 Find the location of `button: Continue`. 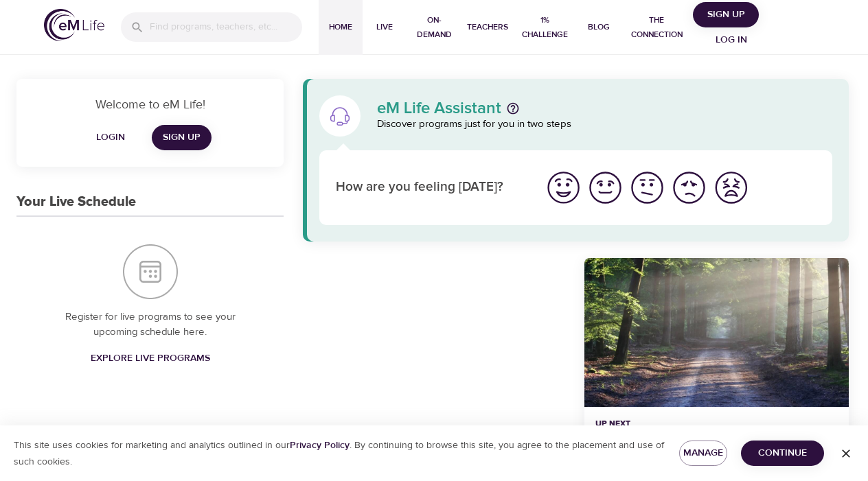

button: Continue is located at coordinates (782, 453).